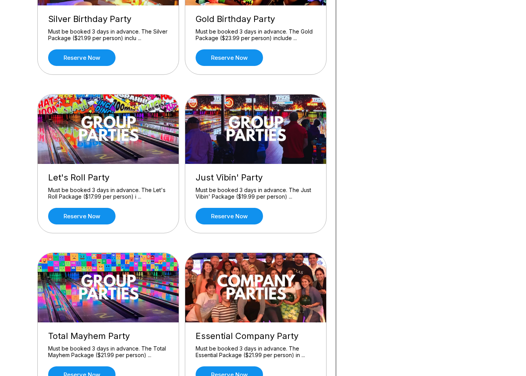 The width and height of the screenshot is (526, 376). I want to click on div: Must be booked 3 days in advance. The Just Vibin' Package ($19.99 per person) ..., so click(256, 193).